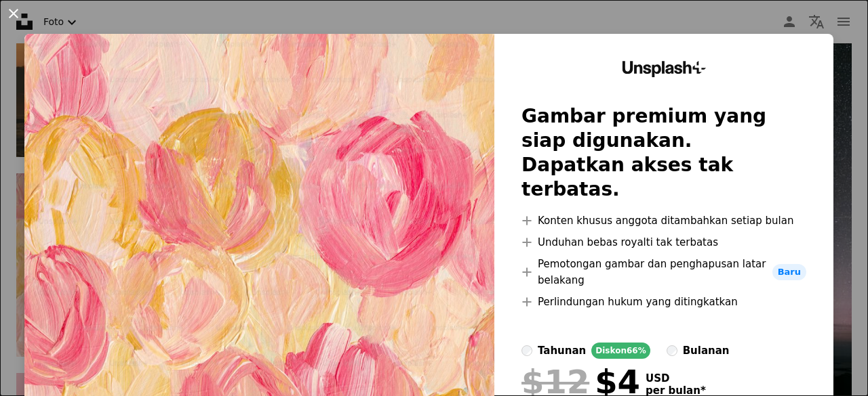  Describe the element at coordinates (664, 302) in the screenshot. I see `li: Perlindungan hukum yang ditingkatkan` at that location.